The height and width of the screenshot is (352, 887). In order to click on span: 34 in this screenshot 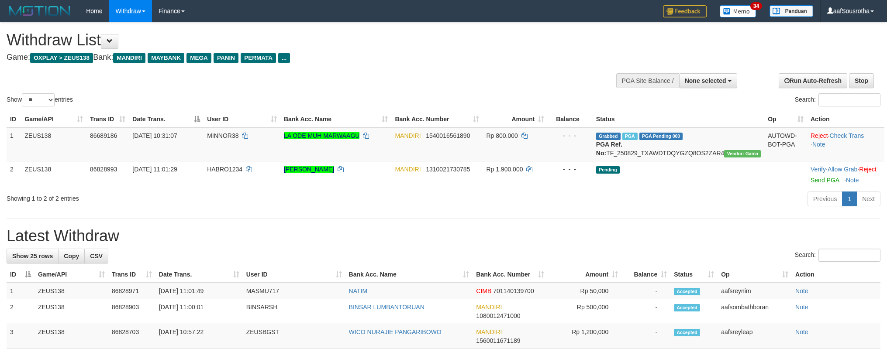, I will do `click(756, 6)`.